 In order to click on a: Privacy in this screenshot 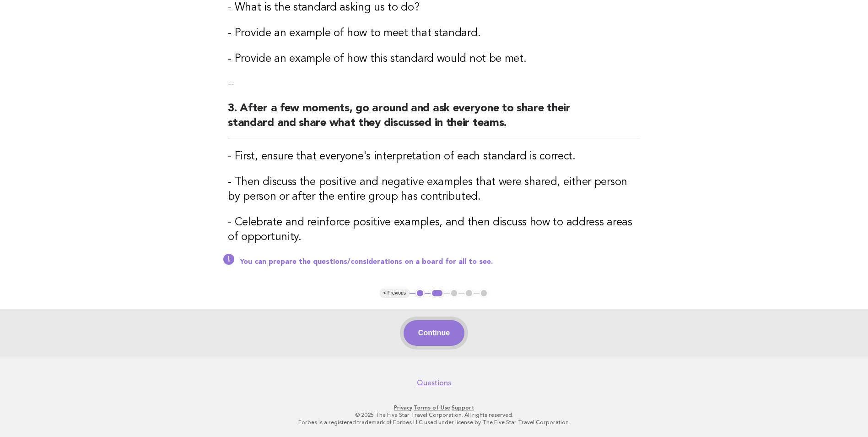, I will do `click(404, 408)`.